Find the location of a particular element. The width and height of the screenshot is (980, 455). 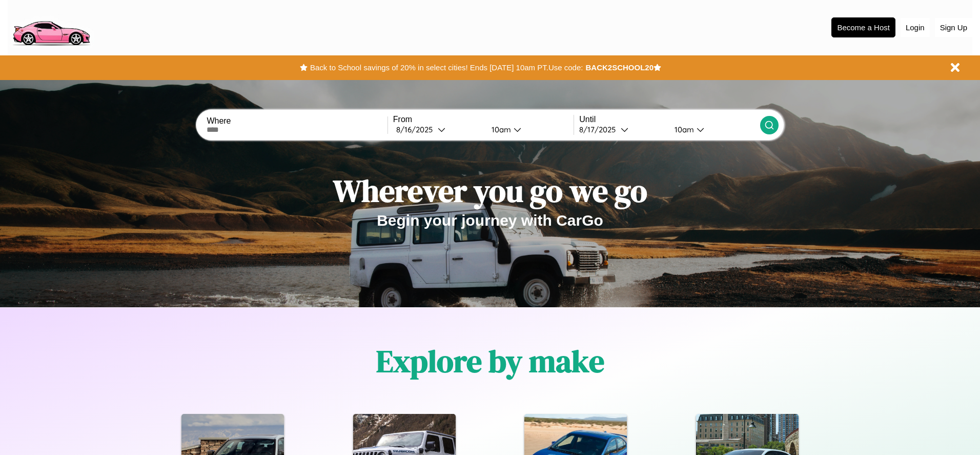

div: 8 / 17 / 2025 is located at coordinates (599, 129).